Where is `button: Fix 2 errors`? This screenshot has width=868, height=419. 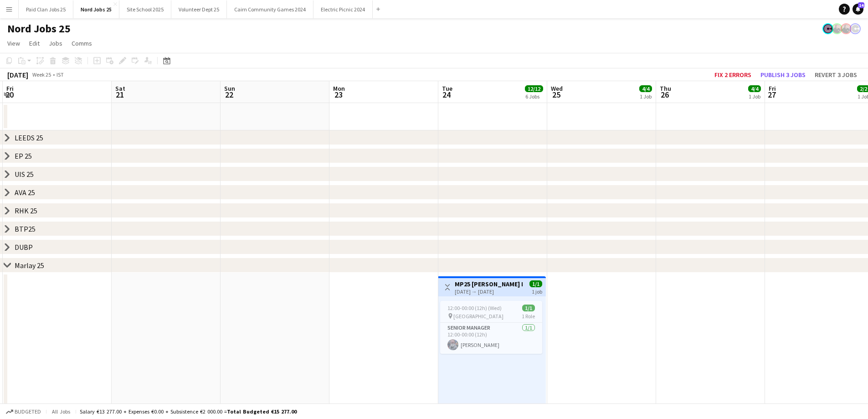 button: Fix 2 errors is located at coordinates (733, 75).